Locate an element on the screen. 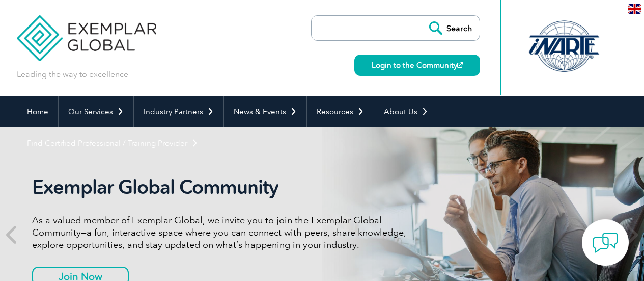 The width and height of the screenshot is (644, 281). img: contact-chat.png is located at coordinates (605, 243).